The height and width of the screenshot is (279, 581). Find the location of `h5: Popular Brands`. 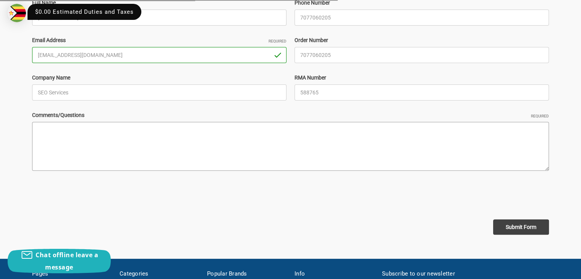

h5: Popular Brands is located at coordinates (247, 273).